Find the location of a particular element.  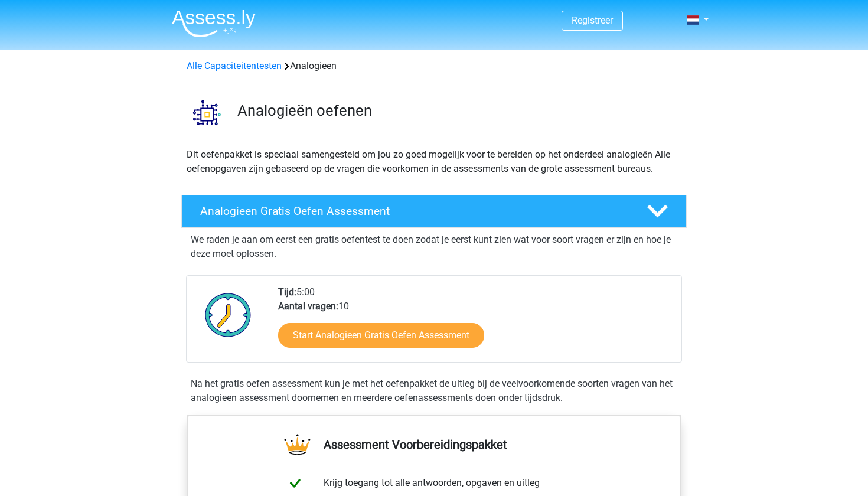

div: Analogieen is located at coordinates (434, 66).